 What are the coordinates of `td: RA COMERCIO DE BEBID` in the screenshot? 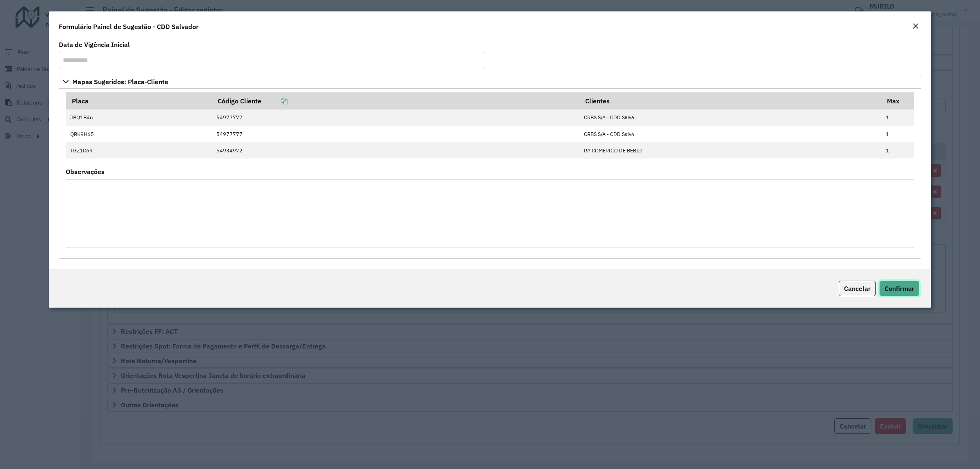 It's located at (730, 151).